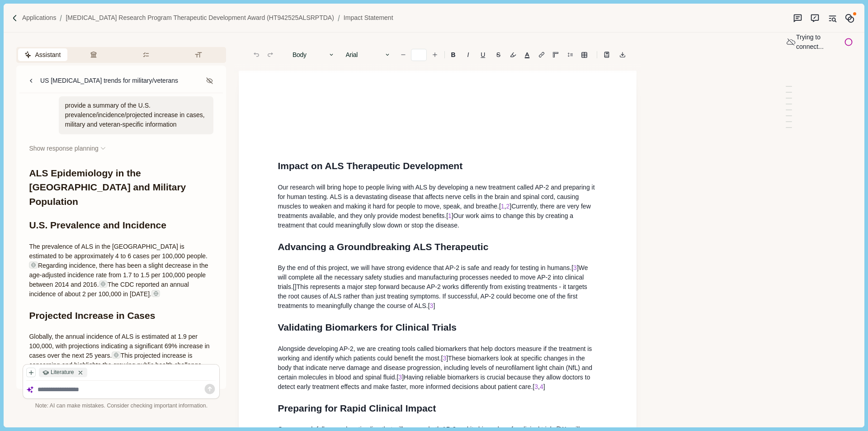  What do you see at coordinates (437, 197) in the screenshot?
I see `span: Our research will bring hope to people living with ALS by developing a new treatment called AP-2 ...` at bounding box center [437, 197].